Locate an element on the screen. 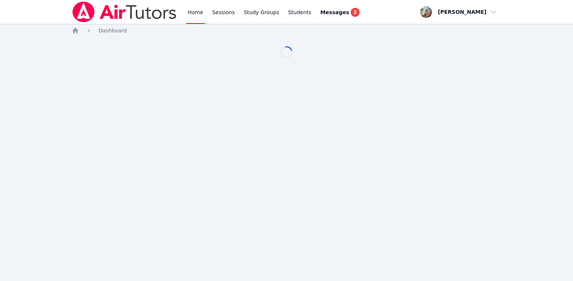 This screenshot has height=281, width=573. a: Dashboard is located at coordinates (113, 31).